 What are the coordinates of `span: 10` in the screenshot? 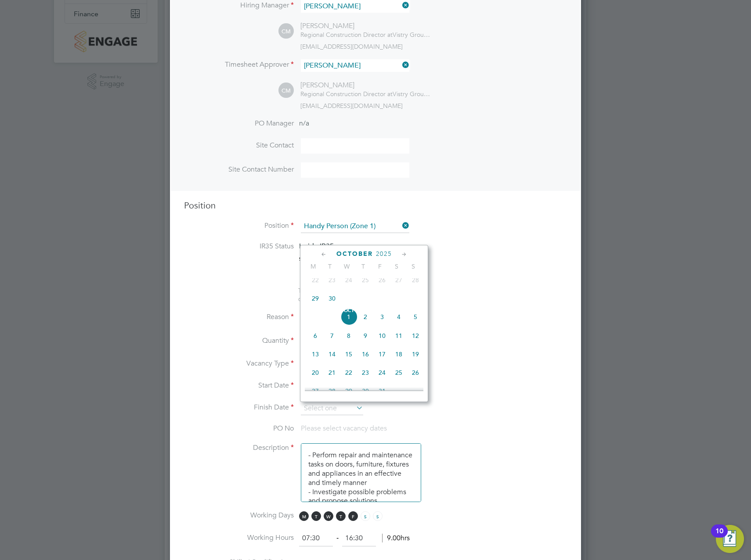 It's located at (382, 336).